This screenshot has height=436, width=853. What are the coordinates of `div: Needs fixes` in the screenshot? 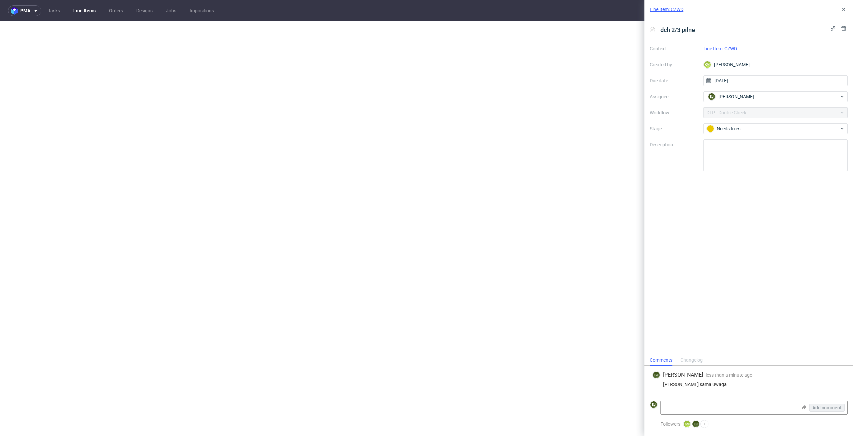 It's located at (773, 129).